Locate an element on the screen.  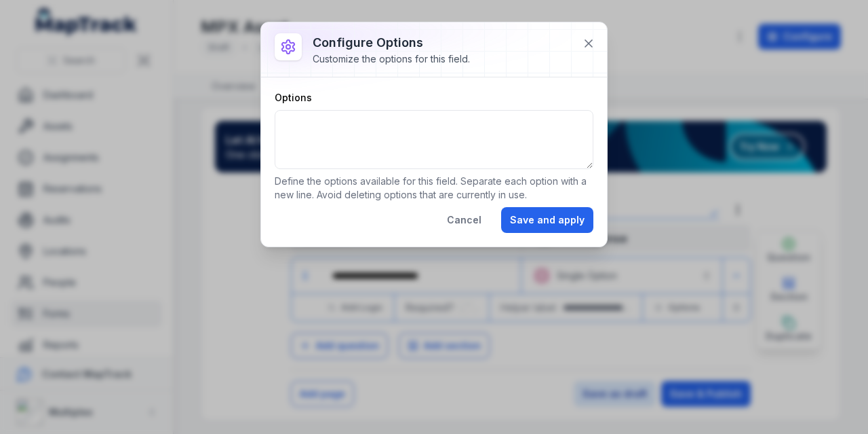
button: Cancel is located at coordinates (464, 220).